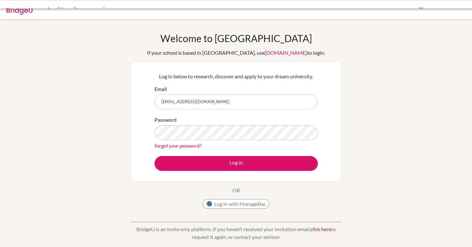  What do you see at coordinates (187, 9) in the screenshot?
I see `div: Invalid email or password.` at bounding box center [187, 9].